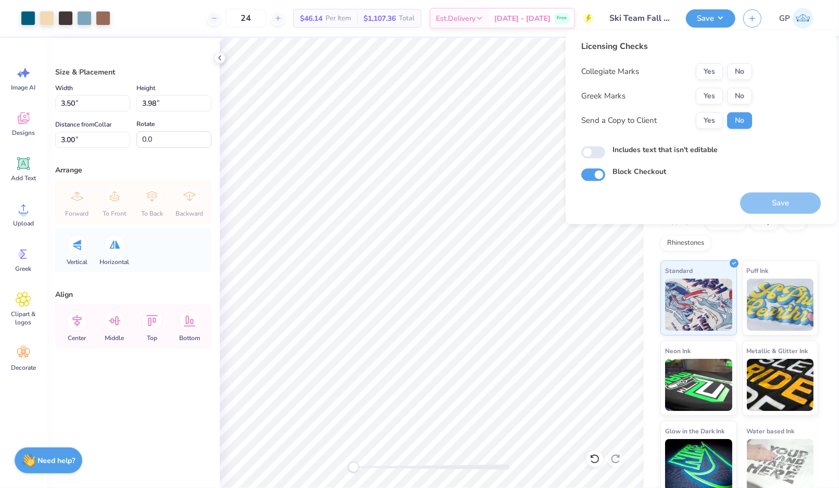  What do you see at coordinates (380, 18) in the screenshot?
I see `span: $1,107.36` at bounding box center [380, 18].